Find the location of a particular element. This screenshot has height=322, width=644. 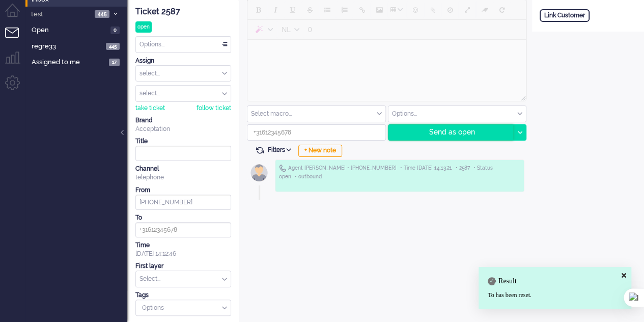

a: regre33 445 is located at coordinates (78, 46).